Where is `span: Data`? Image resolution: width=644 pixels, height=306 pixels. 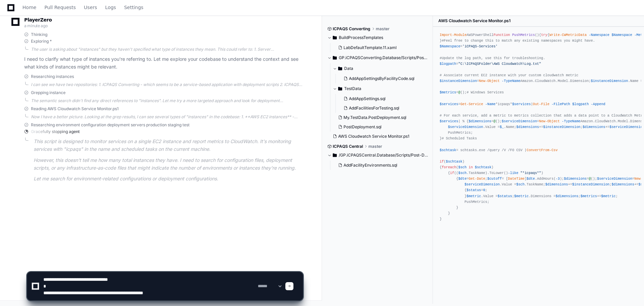 span: Data is located at coordinates (349, 69).